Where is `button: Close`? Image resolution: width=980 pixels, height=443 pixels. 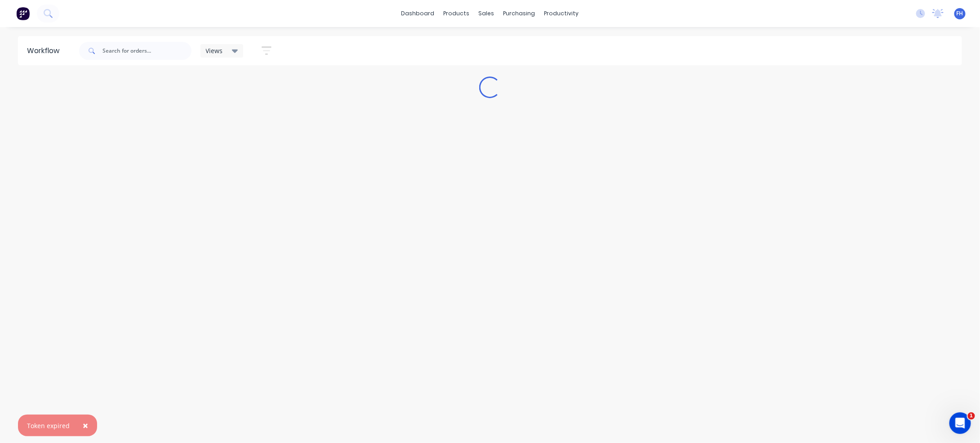
button: Close is located at coordinates (86, 425).